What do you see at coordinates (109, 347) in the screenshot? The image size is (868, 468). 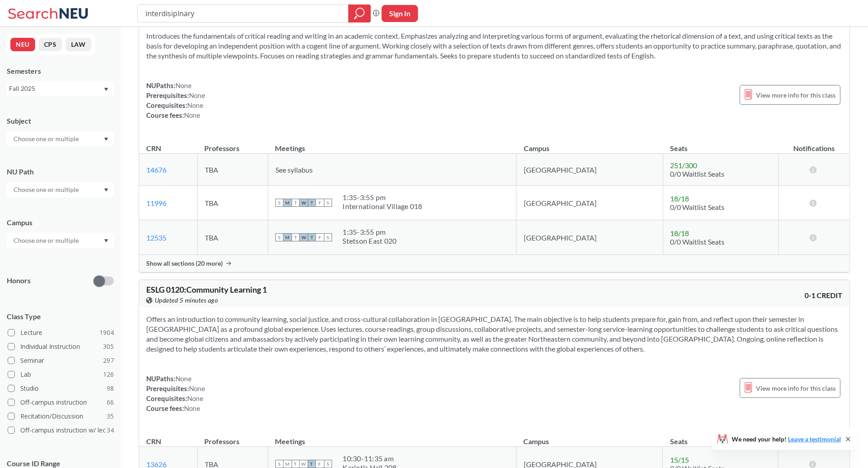 I see `span: 305` at bounding box center [109, 347].